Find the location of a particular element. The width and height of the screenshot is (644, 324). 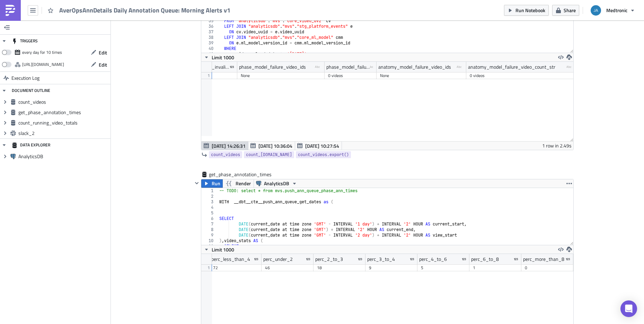

button: Medtronic is located at coordinates (613, 11).